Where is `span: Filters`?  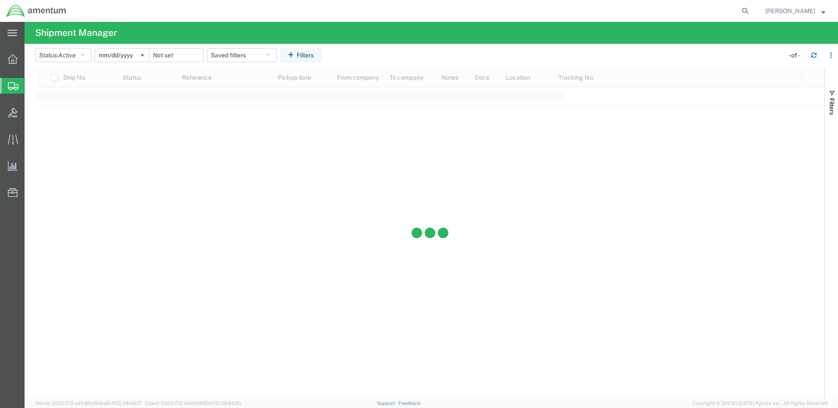 span: Filters is located at coordinates (832, 106).